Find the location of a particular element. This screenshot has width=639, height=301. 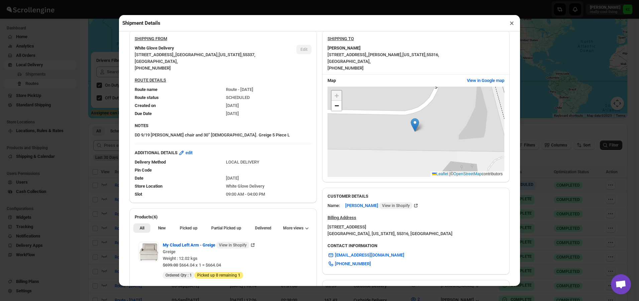

span: Ordered Qty : is located at coordinates (178, 275).